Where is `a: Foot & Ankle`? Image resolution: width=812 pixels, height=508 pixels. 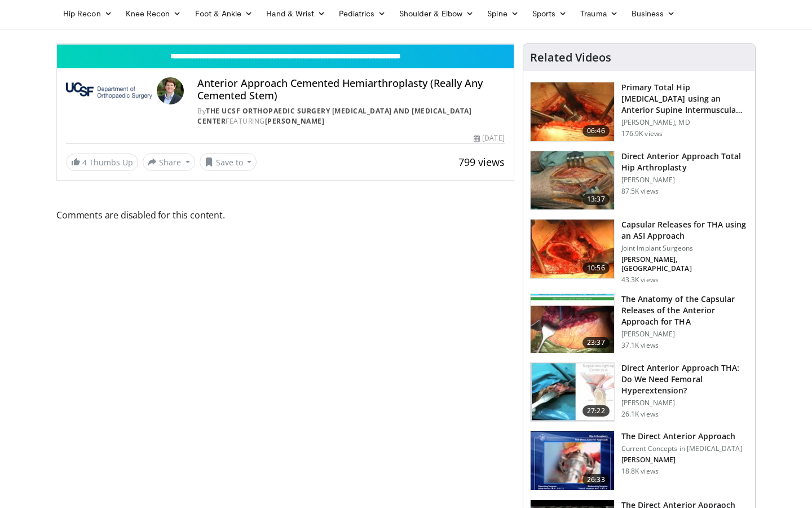 a: Foot & Ankle is located at coordinates (224, 14).